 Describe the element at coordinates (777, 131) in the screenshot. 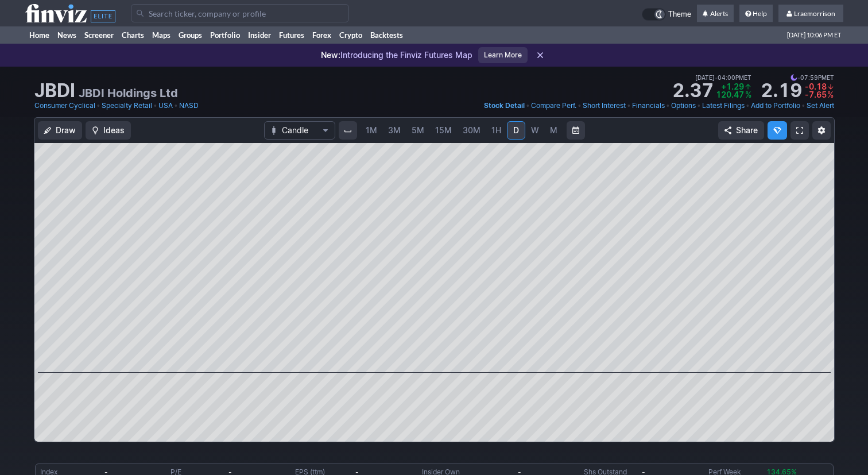

I see `button: Explore new features` at that location.